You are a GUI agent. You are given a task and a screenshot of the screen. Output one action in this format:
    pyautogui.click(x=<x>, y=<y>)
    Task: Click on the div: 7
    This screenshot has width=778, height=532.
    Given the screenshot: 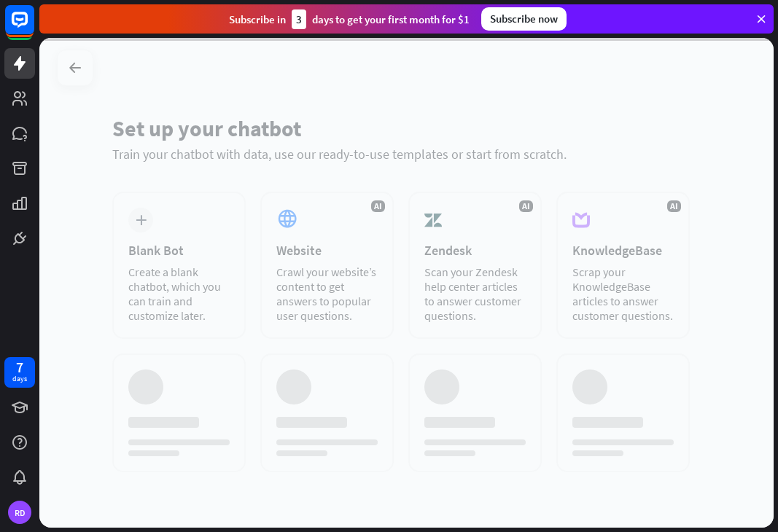 What is the action you would take?
    pyautogui.click(x=19, y=368)
    